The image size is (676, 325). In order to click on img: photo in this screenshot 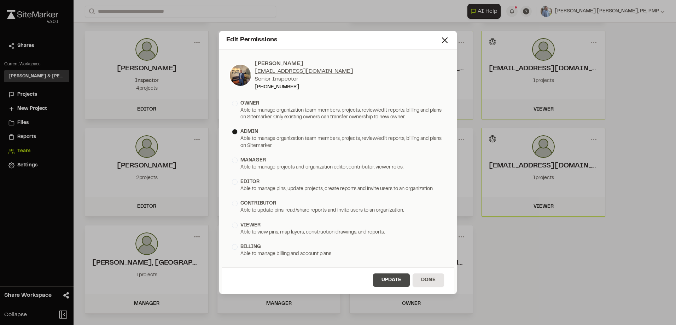, I will do `click(240, 75)`.